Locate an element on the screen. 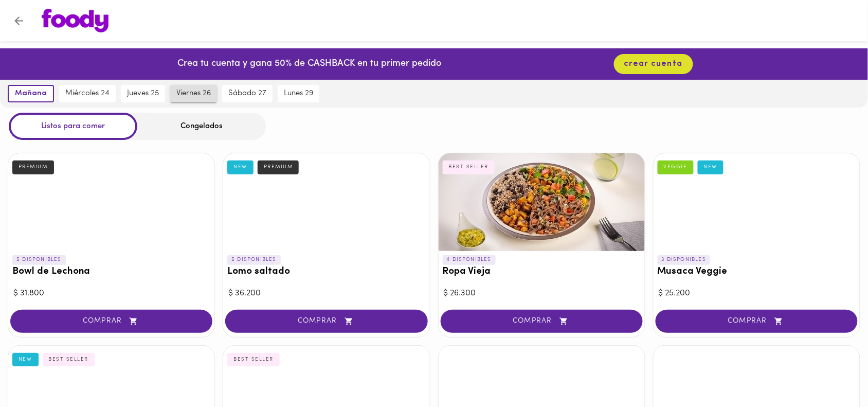  span: jueves 25 is located at coordinates (143, 94).